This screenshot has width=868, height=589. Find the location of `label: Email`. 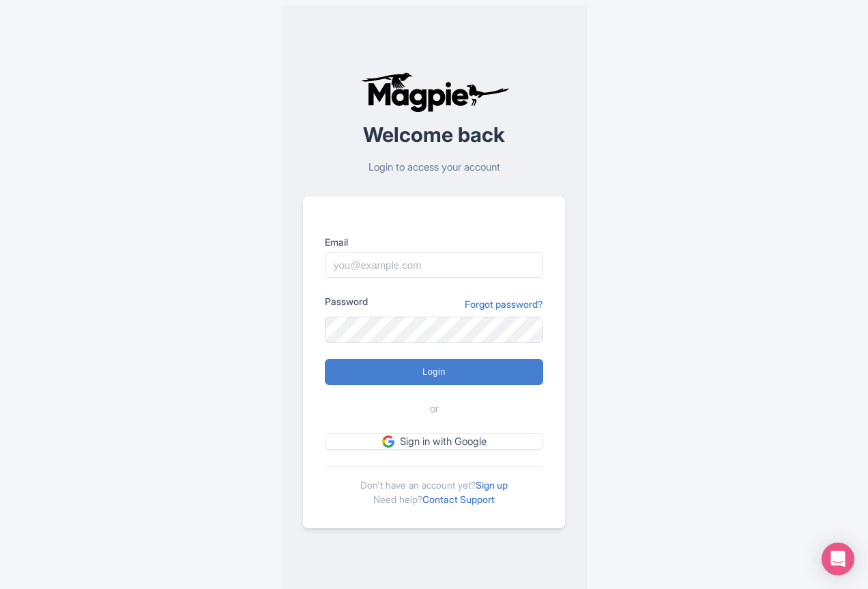

label: Email is located at coordinates (434, 241).